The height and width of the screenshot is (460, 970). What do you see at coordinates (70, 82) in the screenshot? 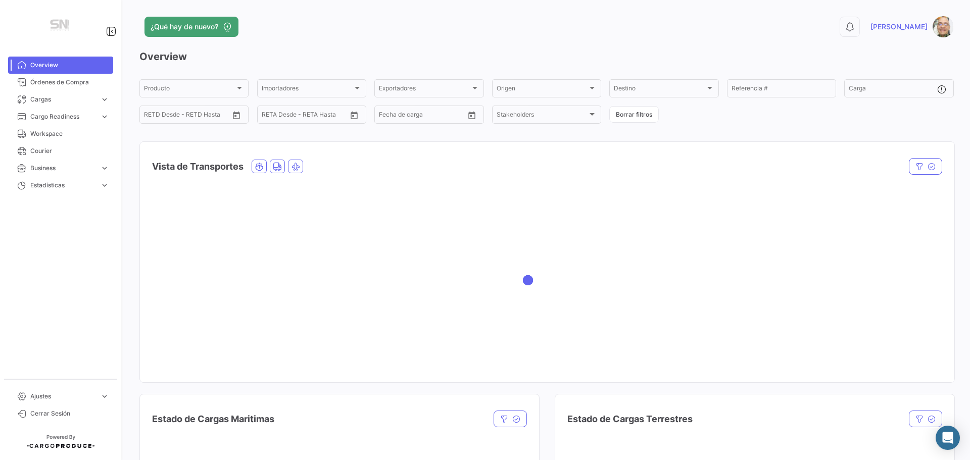
I see `span: Órdenes de Compra` at bounding box center [70, 82].